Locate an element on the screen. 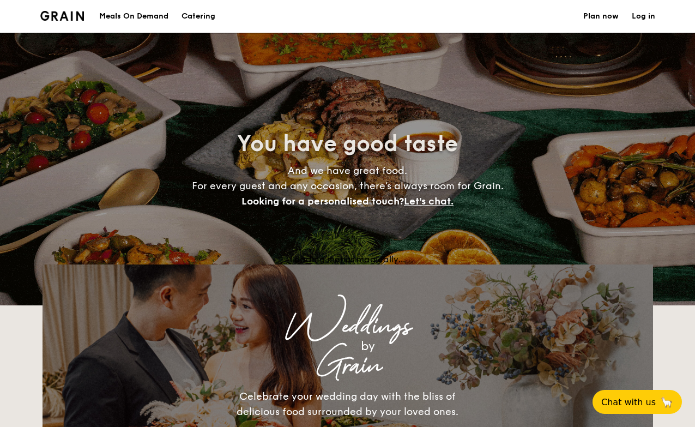 The width and height of the screenshot is (695, 427). div: by is located at coordinates (368, 346).